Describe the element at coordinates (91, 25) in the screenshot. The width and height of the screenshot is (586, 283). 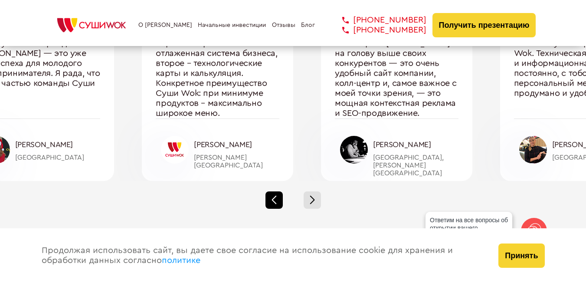
I see `img: СУШИWOK` at that location.